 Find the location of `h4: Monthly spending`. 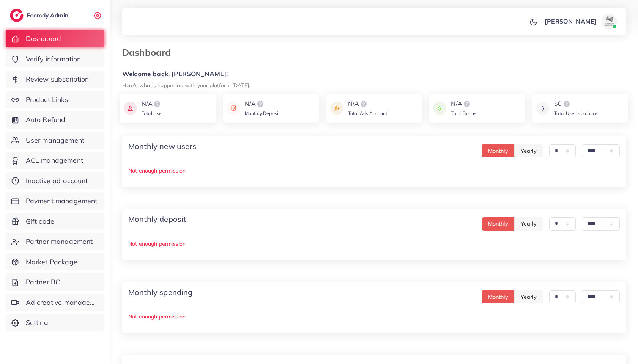

h4: Monthly spending is located at coordinates (161, 292).